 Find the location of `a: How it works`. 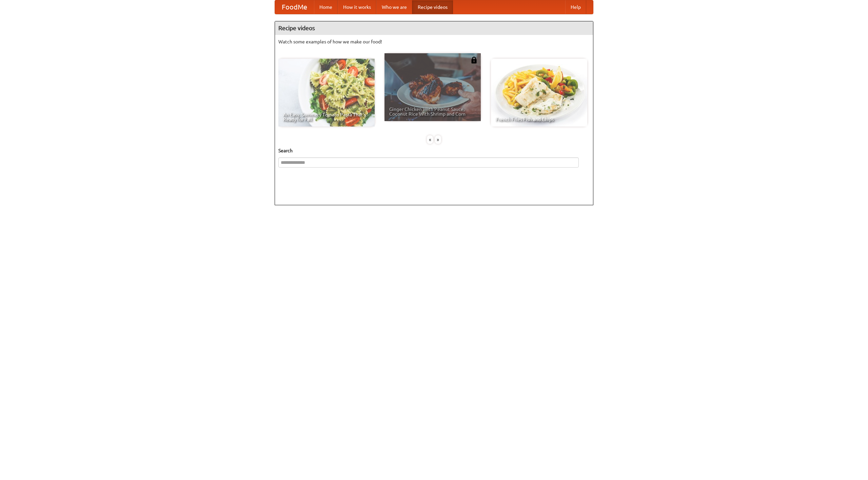

a: How it works is located at coordinates (357, 7).